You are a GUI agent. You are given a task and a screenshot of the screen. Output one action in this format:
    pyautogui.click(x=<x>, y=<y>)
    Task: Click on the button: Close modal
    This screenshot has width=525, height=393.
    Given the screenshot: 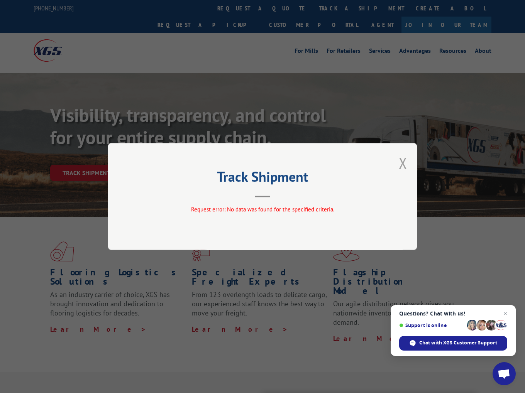 What is the action you would take?
    pyautogui.click(x=403, y=163)
    